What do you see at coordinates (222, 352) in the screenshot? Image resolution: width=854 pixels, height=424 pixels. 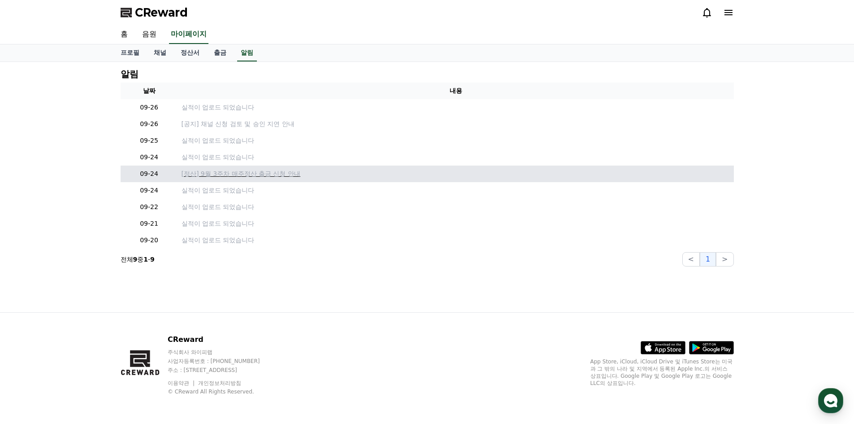 I see `p: 주식회사 와이피랩` at bounding box center [222, 352].